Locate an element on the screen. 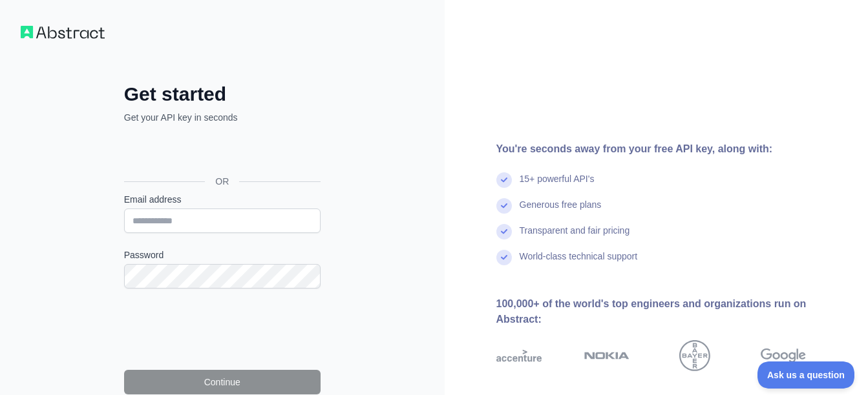 This screenshot has height=395, width=868. div: 100,000+ of the world's top engineers and organizations run on Abstract: is located at coordinates (672, 312).